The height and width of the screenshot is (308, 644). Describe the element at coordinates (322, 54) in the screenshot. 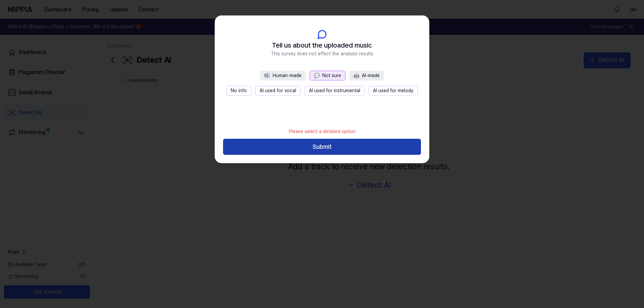

I see `span: This survey does not affect the analysis results` at that location.